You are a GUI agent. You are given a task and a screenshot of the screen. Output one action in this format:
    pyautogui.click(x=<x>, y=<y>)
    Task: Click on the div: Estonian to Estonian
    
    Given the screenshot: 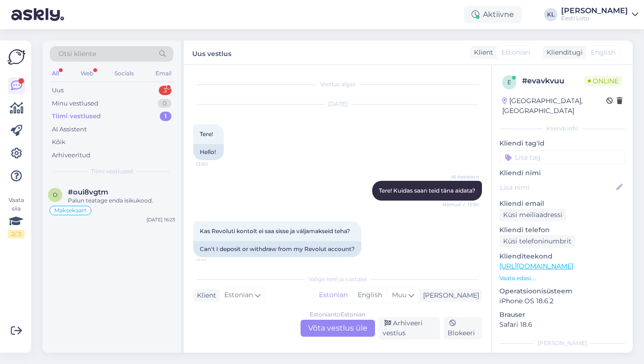 What is the action you would take?
    pyautogui.click(x=338, y=315)
    